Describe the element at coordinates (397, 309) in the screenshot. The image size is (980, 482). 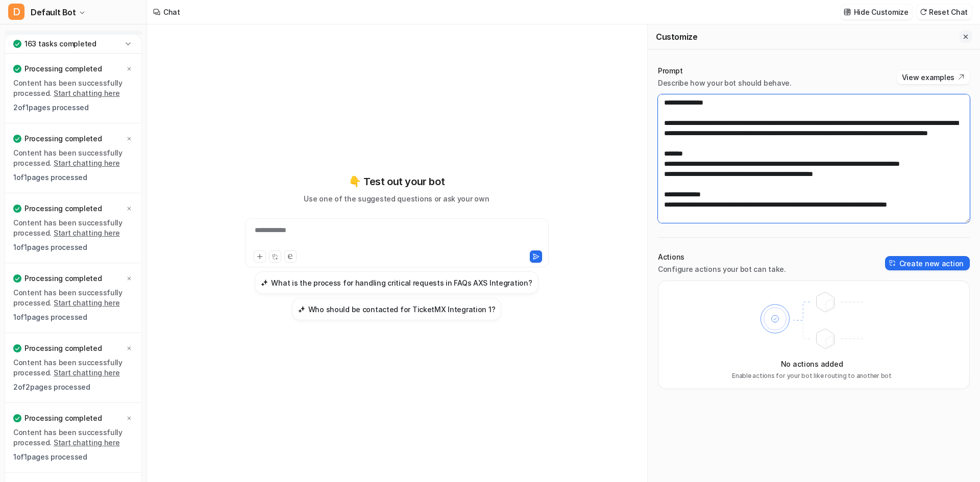
I see `button: Who should be contacted for TicketMX Integration 1?Who should be contacted for TicketMX Integrati...` at that location.